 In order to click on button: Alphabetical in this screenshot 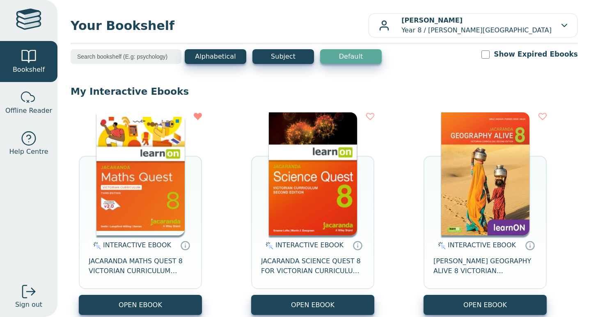, I will do `click(216, 57)`.